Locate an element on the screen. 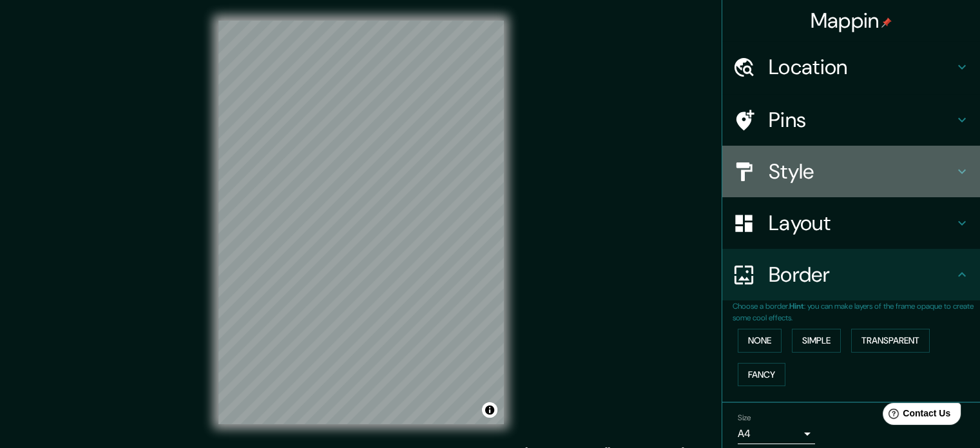 This screenshot has height=448, width=980. p: Choose a border. : you can make layers of the frame opaque to create some cool effects. is located at coordinates (856, 312).